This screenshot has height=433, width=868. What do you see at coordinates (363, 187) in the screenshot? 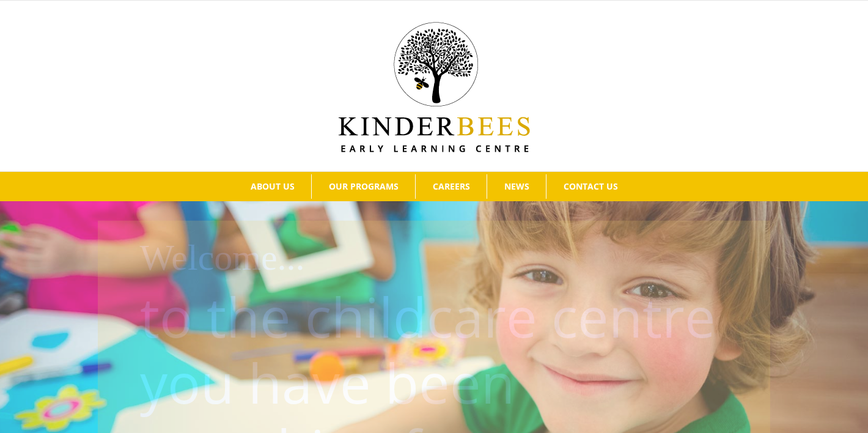
I see `span: OUR PROGRAMS` at bounding box center [363, 187].